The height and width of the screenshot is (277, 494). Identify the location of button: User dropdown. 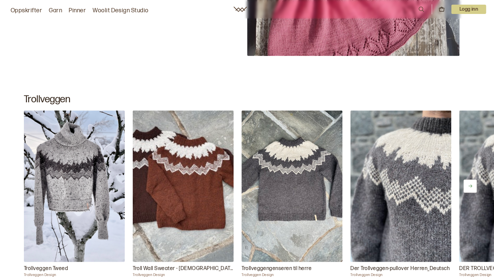
(469, 9).